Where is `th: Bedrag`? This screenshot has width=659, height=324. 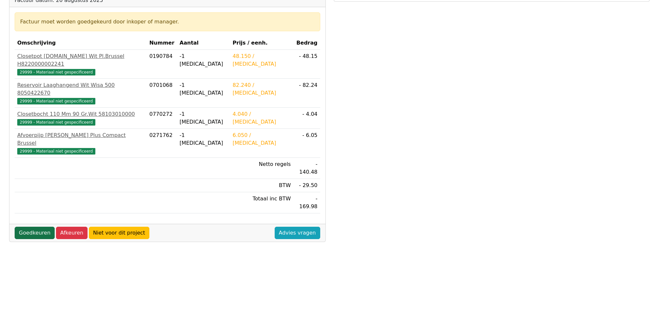 th: Bedrag is located at coordinates (307, 43).